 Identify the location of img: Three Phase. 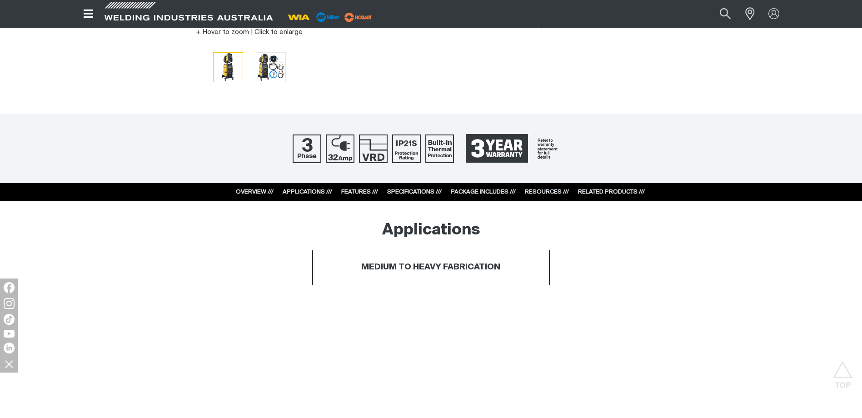
(307, 149).